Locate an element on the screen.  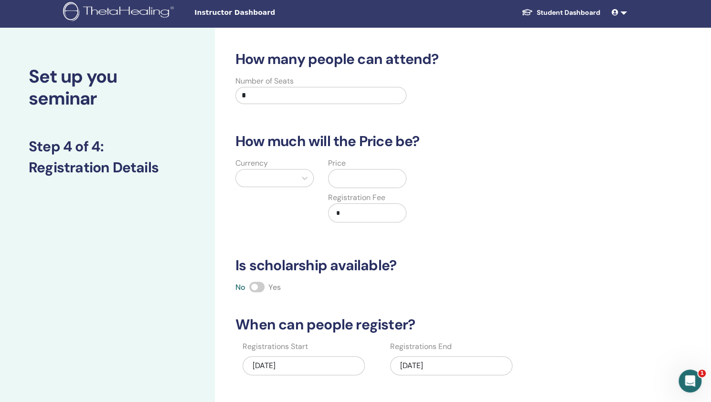
label: Number of Seats is located at coordinates (264, 81).